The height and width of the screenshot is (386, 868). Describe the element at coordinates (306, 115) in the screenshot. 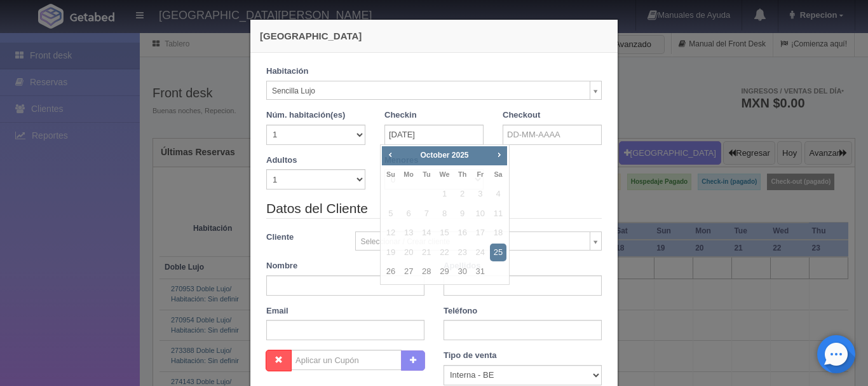

I see `label: Núm. habitación(es)` at that location.